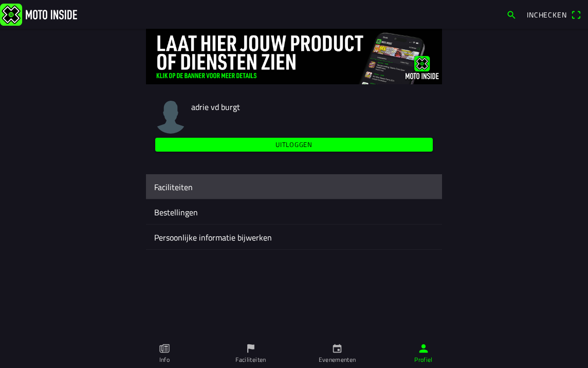 Image resolution: width=588 pixels, height=368 pixels. I want to click on ion-icon: flag, so click(251, 349).